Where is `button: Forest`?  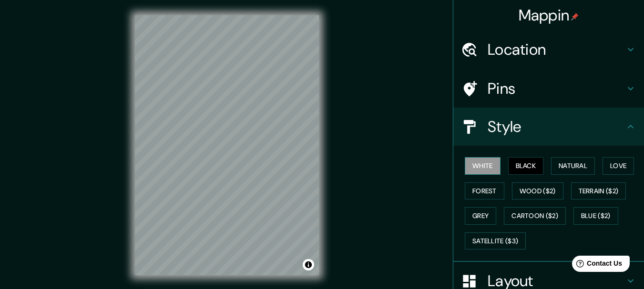
button: Forest is located at coordinates (484, 191).